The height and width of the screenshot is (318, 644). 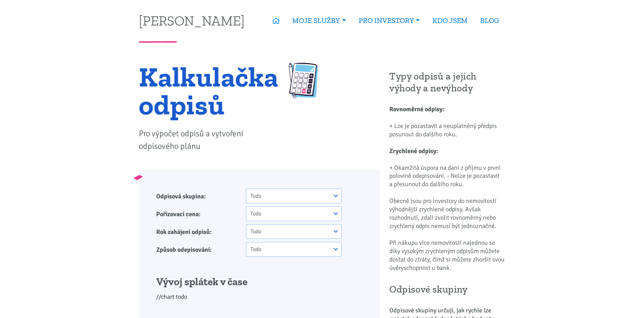 I want to click on p: + Okamžitá úspora na dani z příjmu v první polovině odepisování. - Nelze je pozastavit a přesunou..., so click(x=447, y=176).